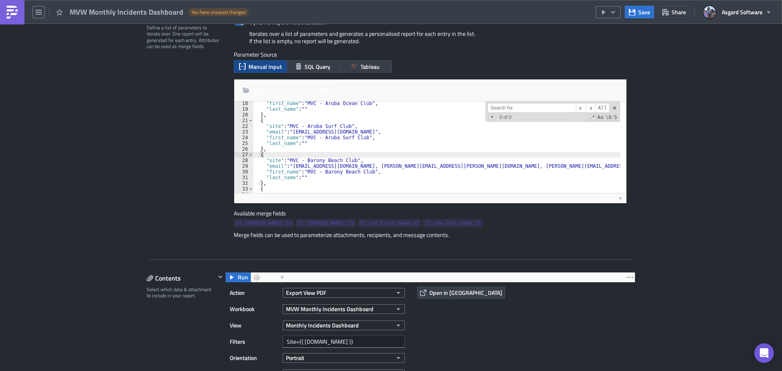  What do you see at coordinates (609, 117) in the screenshot?
I see `span: Whole Word Search` at bounding box center [609, 117].